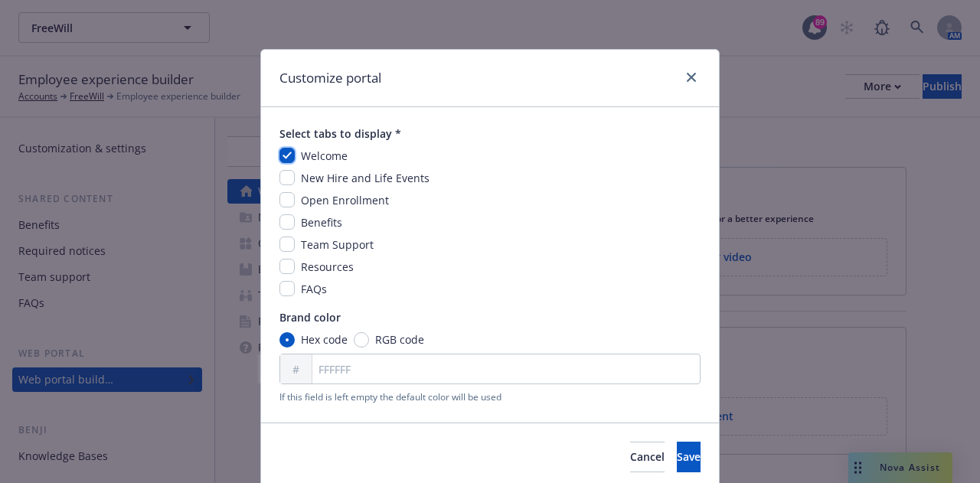  Describe the element at coordinates (691, 77) in the screenshot. I see `a: close` at that location.